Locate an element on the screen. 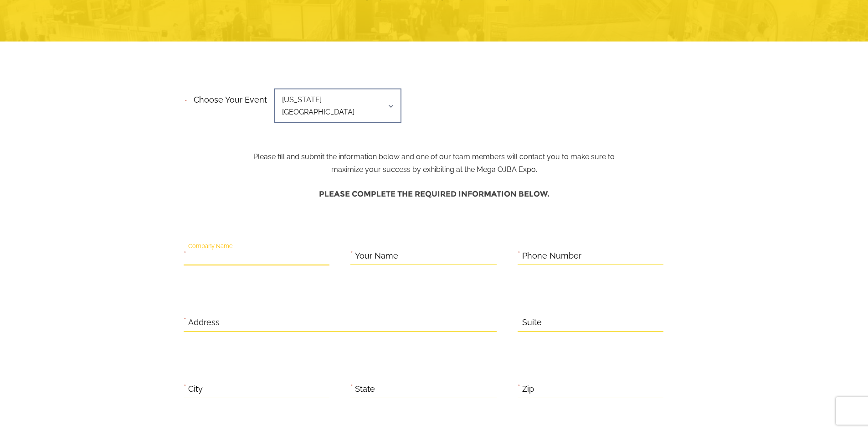 The image size is (868, 431). div: Leave a message is located at coordinates (100, 57).